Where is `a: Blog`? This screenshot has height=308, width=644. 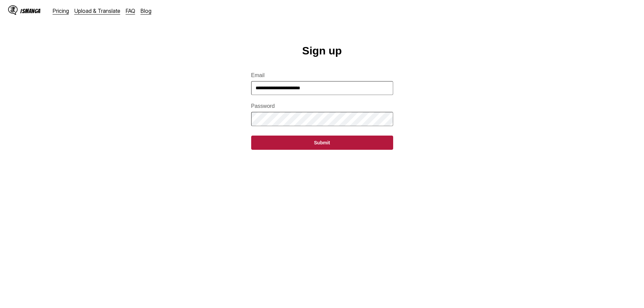 a: Blog is located at coordinates (146, 11).